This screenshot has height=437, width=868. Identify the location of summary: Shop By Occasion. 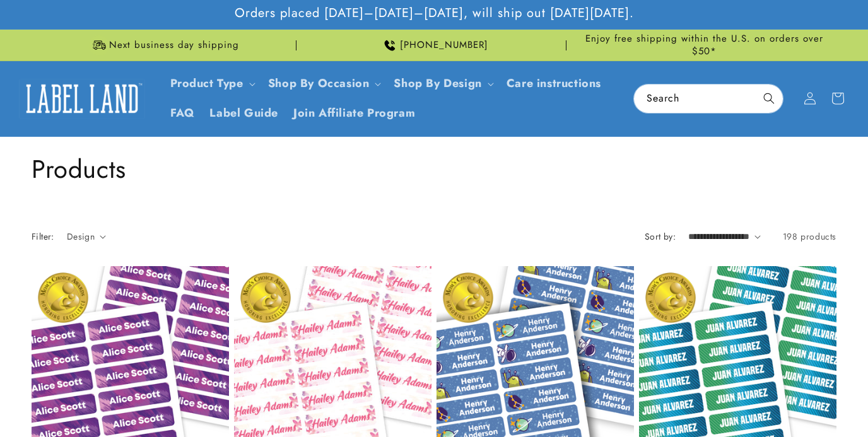
(323, 83).